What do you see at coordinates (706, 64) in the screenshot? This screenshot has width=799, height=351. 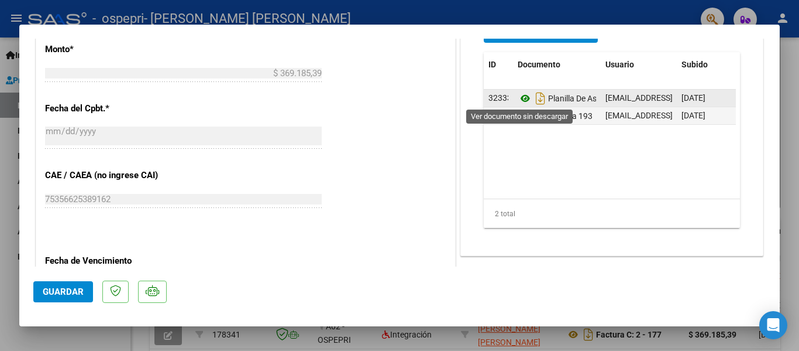 I see `datatable-header-cell: Subido` at bounding box center [706, 64].